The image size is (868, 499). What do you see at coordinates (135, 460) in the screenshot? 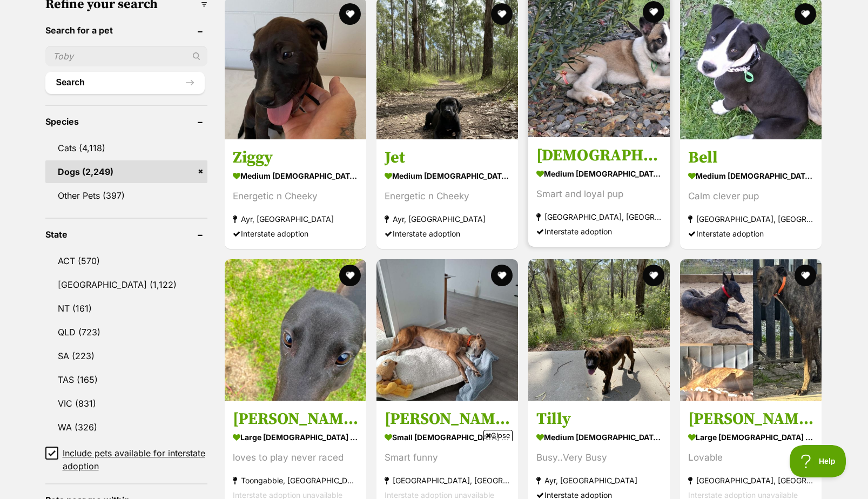
I see `span: Include pets available for interstate adoption` at bounding box center [135, 460].